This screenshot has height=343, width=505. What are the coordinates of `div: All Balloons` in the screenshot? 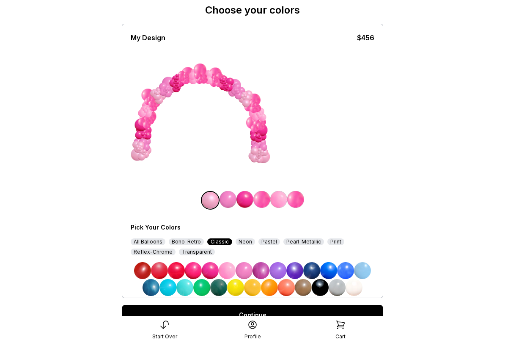 It's located at (148, 242).